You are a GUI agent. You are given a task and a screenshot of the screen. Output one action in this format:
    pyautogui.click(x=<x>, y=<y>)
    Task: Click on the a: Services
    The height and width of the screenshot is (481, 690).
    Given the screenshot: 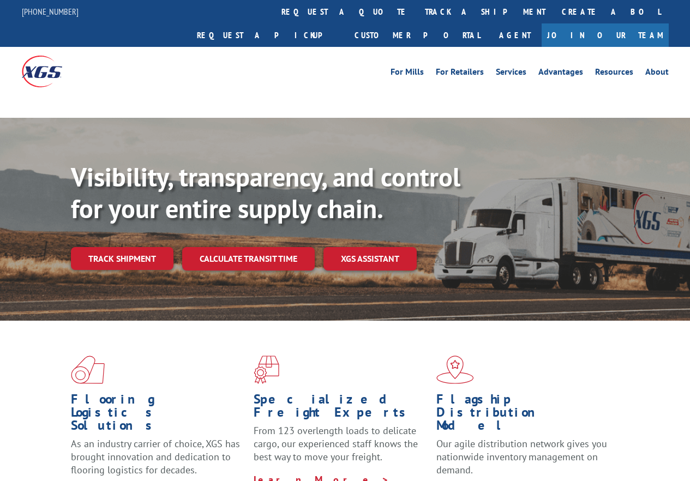 What is the action you would take?
    pyautogui.click(x=511, y=74)
    